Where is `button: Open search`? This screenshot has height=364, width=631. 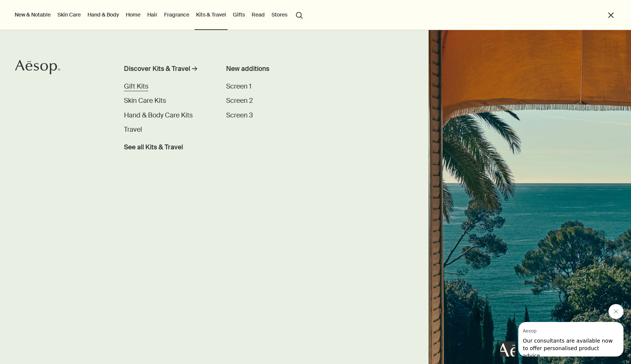
button: Open search is located at coordinates (299, 15).